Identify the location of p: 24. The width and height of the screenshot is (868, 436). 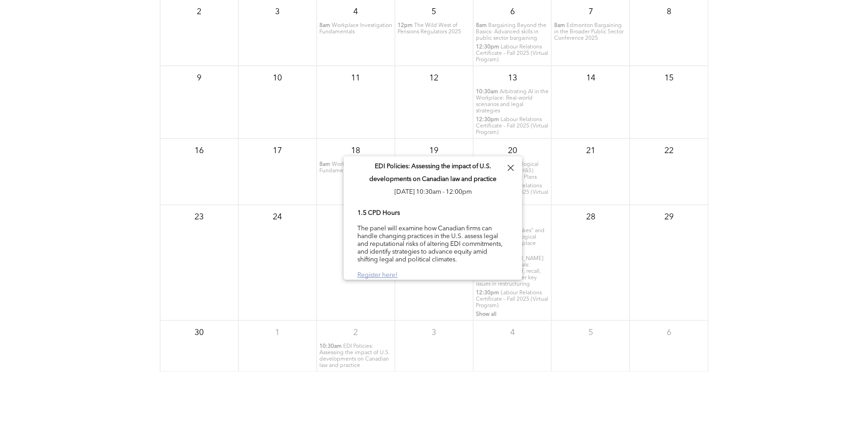
(277, 217).